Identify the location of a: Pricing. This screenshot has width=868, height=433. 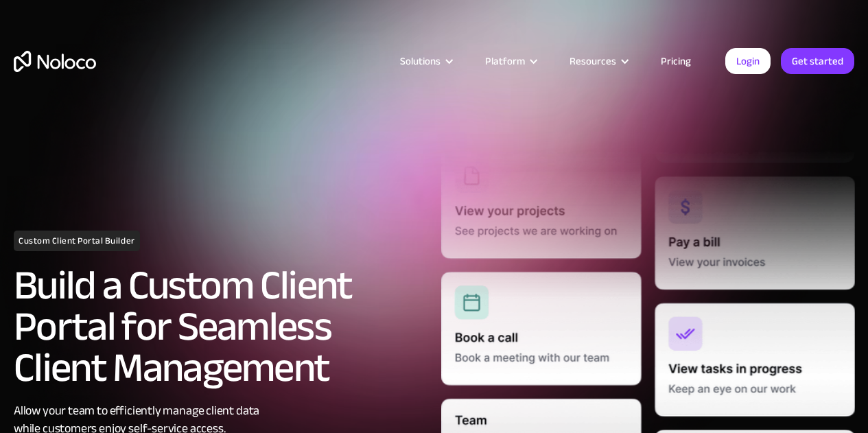
(676, 61).